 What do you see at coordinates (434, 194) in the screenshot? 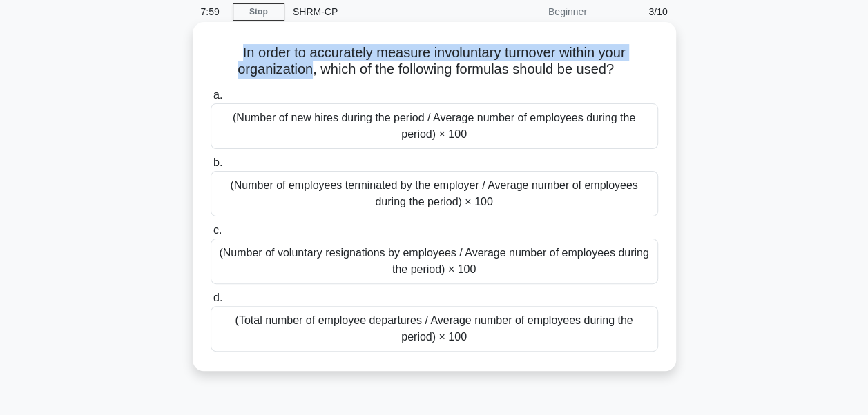
I see `div: (Number of employees terminated by the employer / Average number of employees during the period) ...` at bounding box center [434, 194].